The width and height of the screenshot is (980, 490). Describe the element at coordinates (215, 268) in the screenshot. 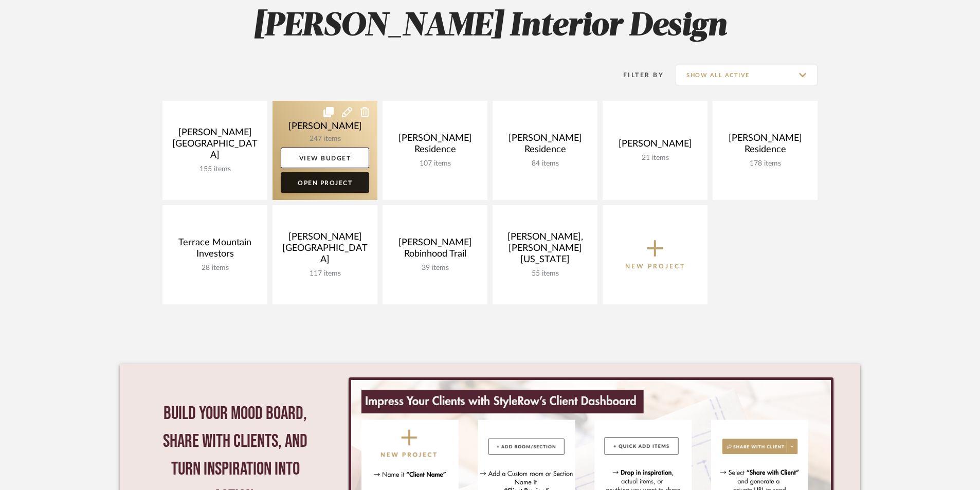

I see `div: 28 items` at that location.